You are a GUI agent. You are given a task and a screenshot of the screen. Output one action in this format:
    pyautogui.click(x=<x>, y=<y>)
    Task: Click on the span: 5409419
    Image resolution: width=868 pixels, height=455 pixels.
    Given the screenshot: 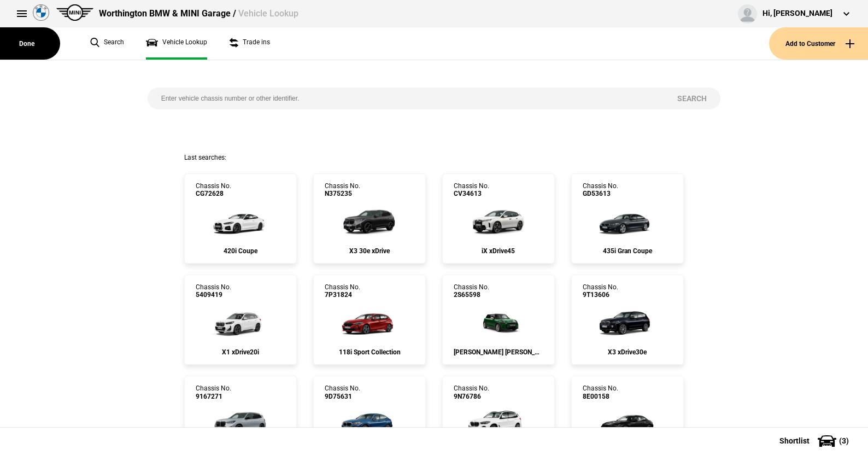 What is the action you would take?
    pyautogui.click(x=213, y=295)
    